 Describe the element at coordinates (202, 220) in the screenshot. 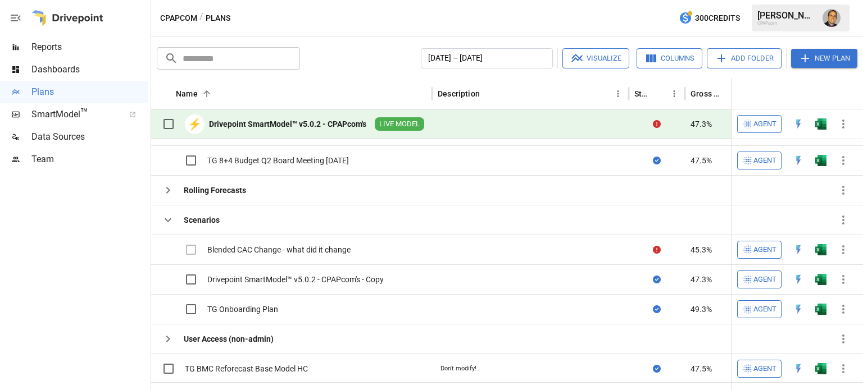

I see `div: Scenarios` at that location.